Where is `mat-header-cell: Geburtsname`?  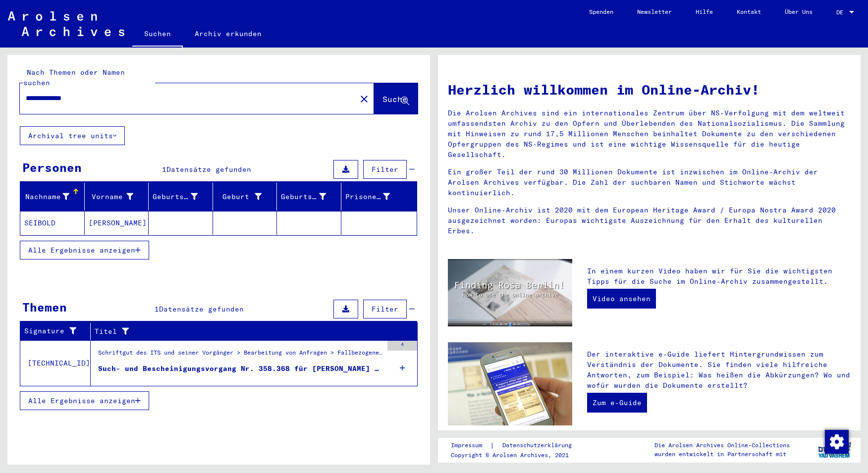 mat-header-cell: Geburtsname is located at coordinates (181, 197).